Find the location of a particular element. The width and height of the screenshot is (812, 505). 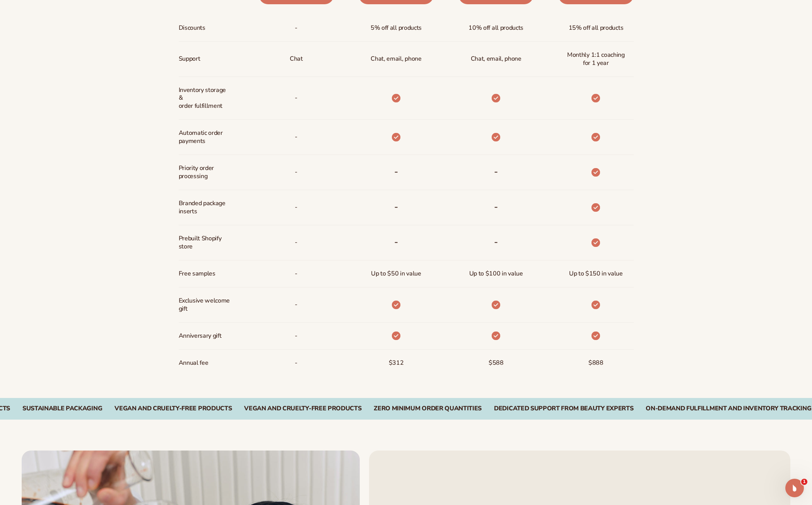

span: 10% off all products is located at coordinates (496, 28).